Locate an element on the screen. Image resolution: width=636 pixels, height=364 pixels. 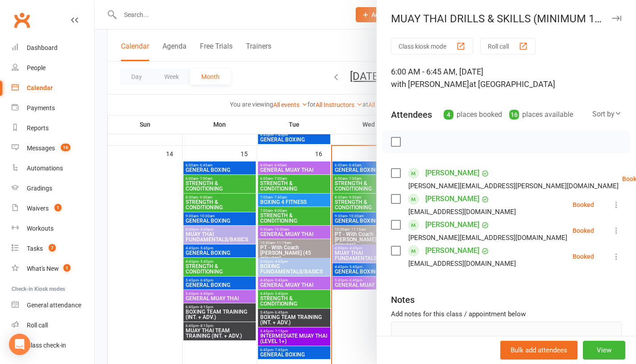
a: Tasks 7 is located at coordinates (53, 249).